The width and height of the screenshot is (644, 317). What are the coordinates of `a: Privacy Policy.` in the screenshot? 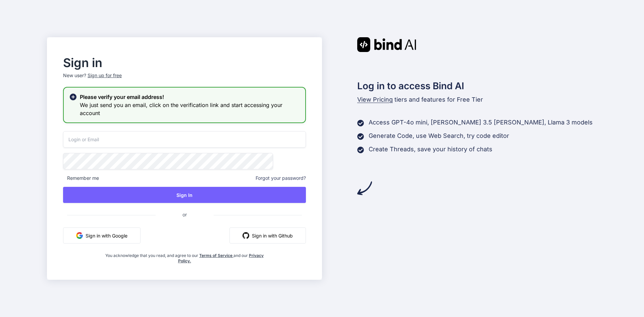 It's located at (220, 258).